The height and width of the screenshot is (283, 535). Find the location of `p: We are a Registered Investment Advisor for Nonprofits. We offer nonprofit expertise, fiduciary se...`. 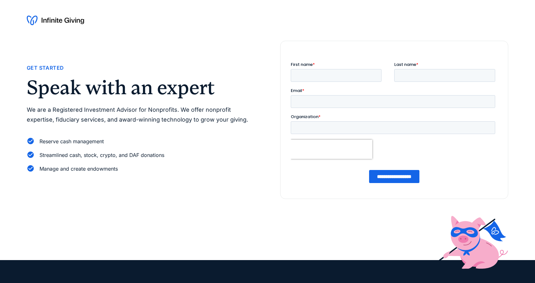

p: We are a Registered Investment Advisor for Nonprofits. We offer nonprofit expertise, fiduciary se... is located at coordinates (141, 115).